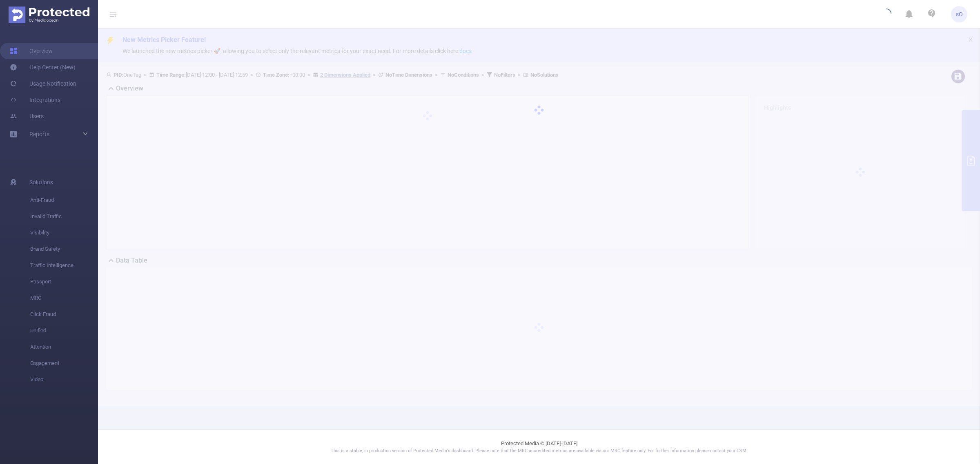 This screenshot has height=464, width=980. I want to click on span: Traffic Intelligence, so click(64, 266).